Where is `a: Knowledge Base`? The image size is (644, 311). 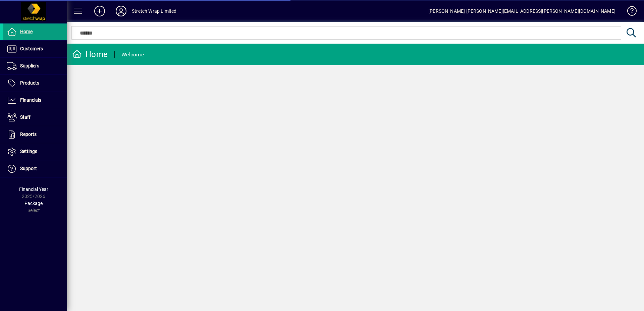 a: Knowledge Base is located at coordinates (629, 12).